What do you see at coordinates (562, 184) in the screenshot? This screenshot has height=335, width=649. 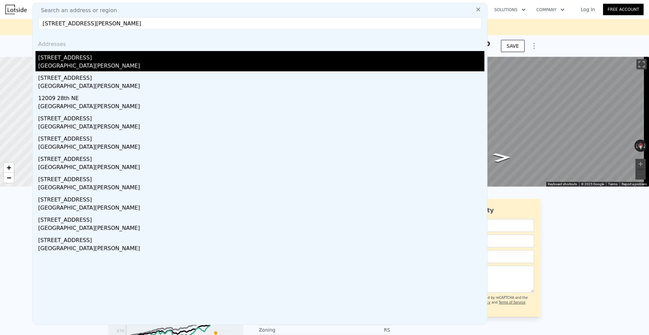 I see `button: Keyboard shortcuts` at bounding box center [562, 184].